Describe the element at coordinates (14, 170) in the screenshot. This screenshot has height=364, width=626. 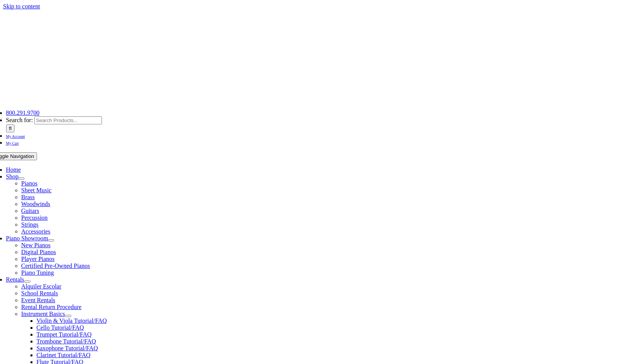
I see `span: Home` at that location.